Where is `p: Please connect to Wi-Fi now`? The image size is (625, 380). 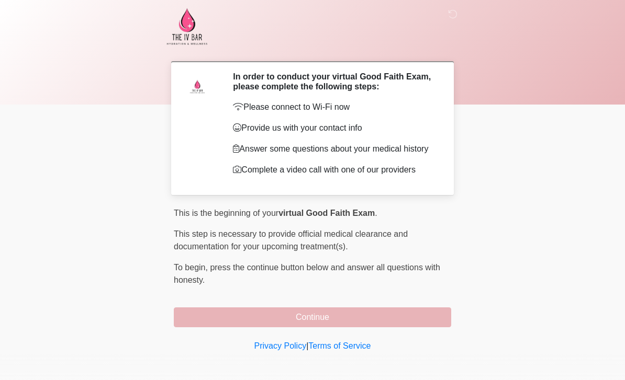 p: Please connect to Wi-Fi now is located at coordinates (334, 107).